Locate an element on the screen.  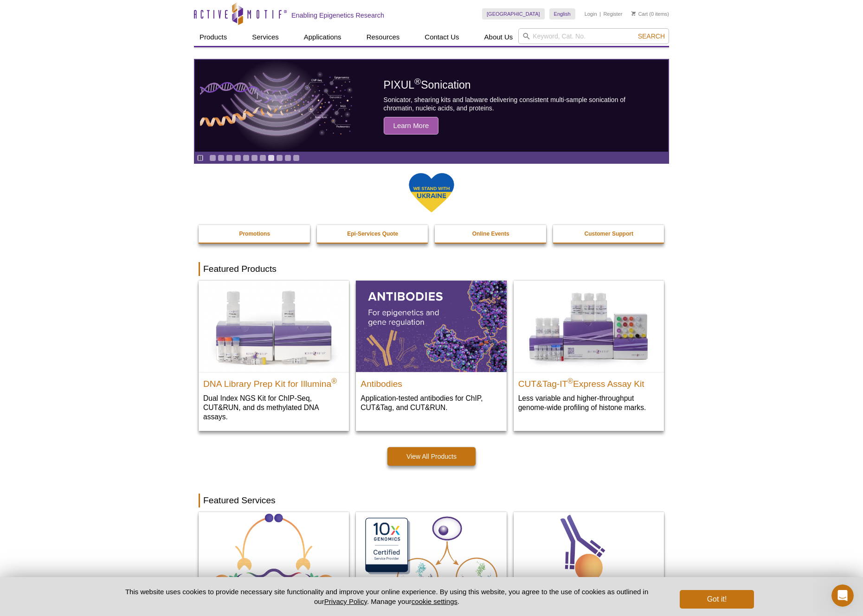
img: Fixed ATAC-Seq Services is located at coordinates (273, 558).